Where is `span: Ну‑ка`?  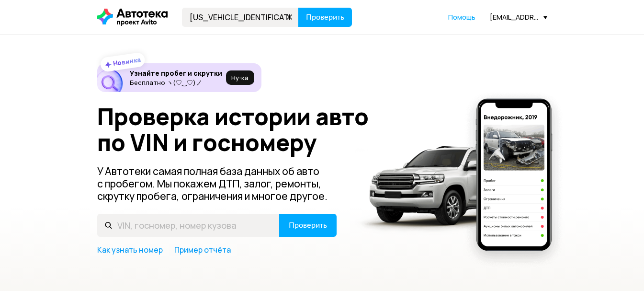 span: Ну‑ка is located at coordinates (240, 77).